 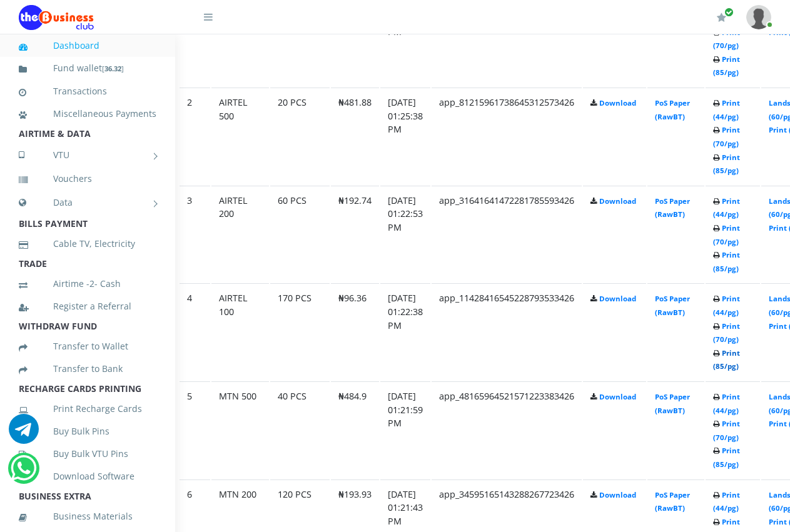 I want to click on b: 36.32, so click(x=113, y=68).